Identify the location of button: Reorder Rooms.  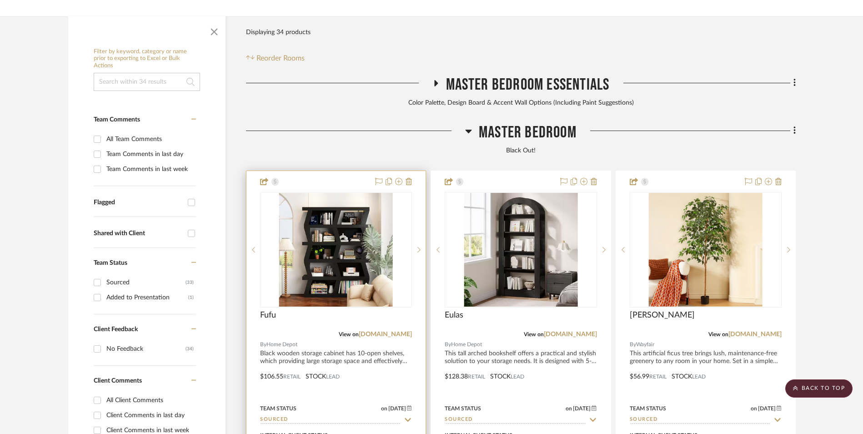
(275, 58).